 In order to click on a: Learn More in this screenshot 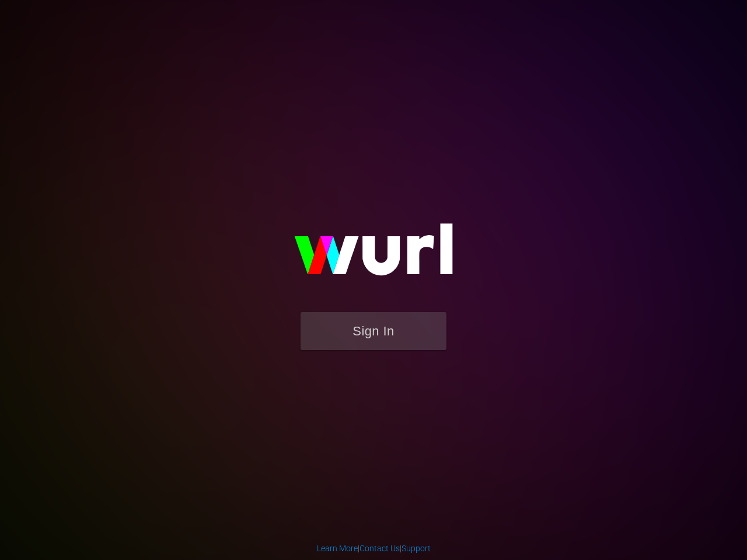, I will do `click(337, 548)`.